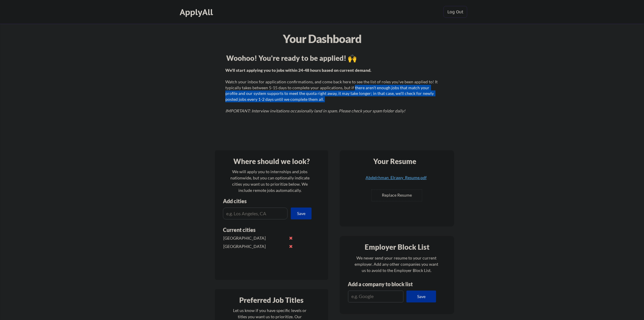  Describe the element at coordinates (398, 247) in the screenshot. I see `div: Employer Block List` at that location.